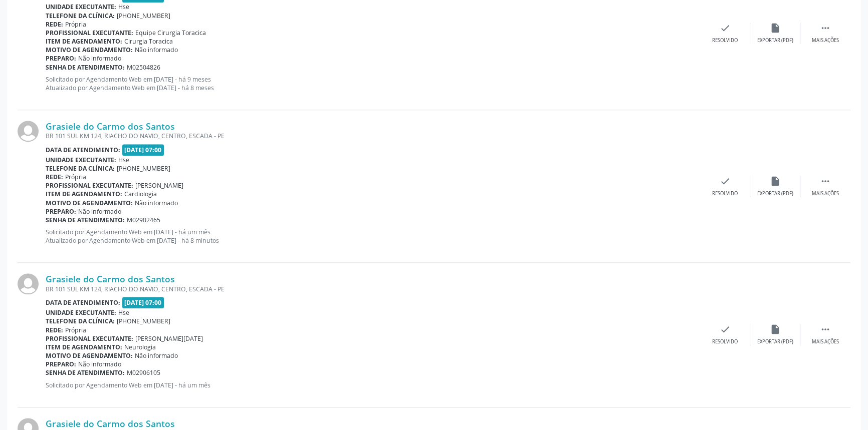  I want to click on span: Neurologia, so click(140, 347).